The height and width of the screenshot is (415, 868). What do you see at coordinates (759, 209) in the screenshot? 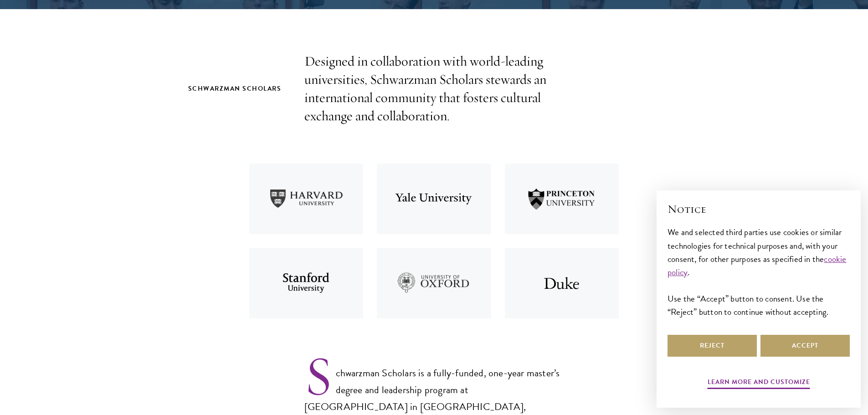
I see `h2: Notice` at bounding box center [759, 209].